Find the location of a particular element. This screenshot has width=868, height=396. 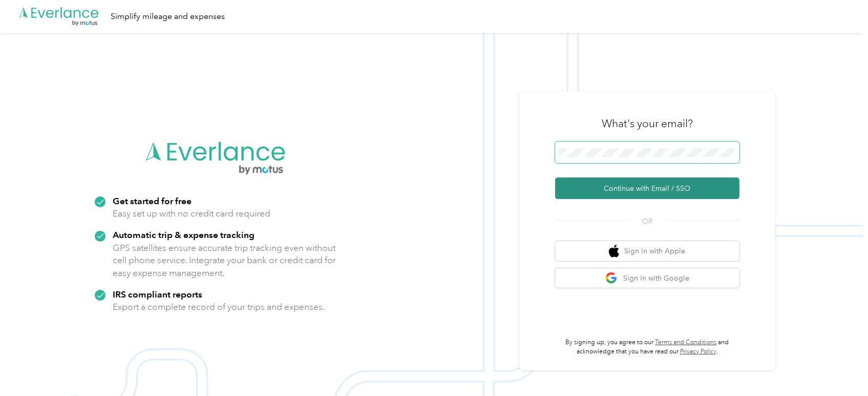

button: Continue with Email / SSO is located at coordinates (647, 188).